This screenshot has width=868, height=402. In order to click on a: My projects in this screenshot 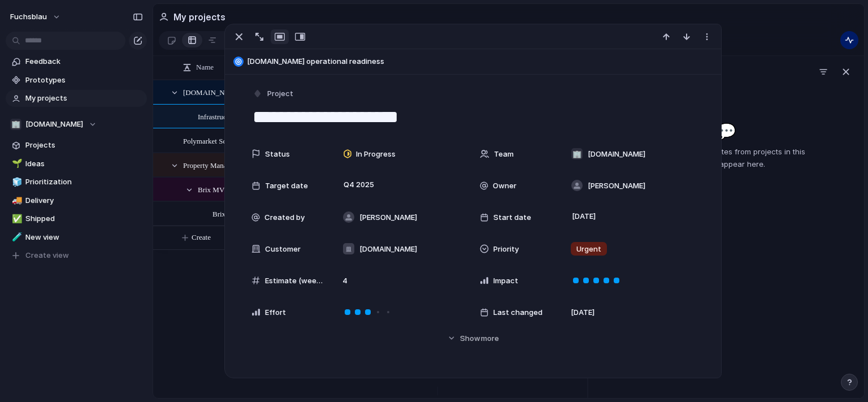, I will do `click(76, 98)`.